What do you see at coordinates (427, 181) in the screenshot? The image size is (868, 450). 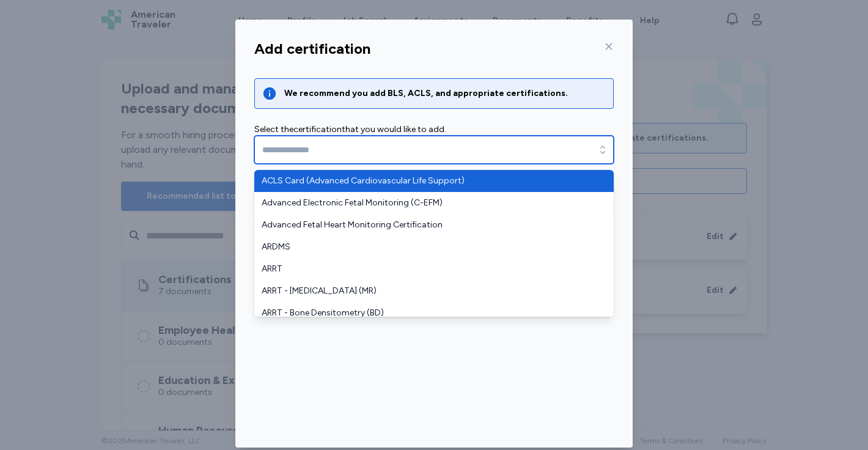 I see `span: ACLS Card (Advanced Cardiovascular Life Support)` at bounding box center [427, 181].